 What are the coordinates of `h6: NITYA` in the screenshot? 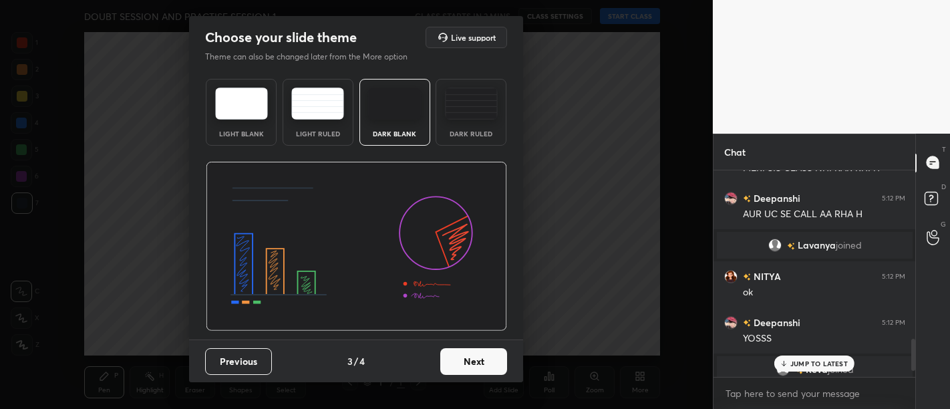 It's located at (766, 276).